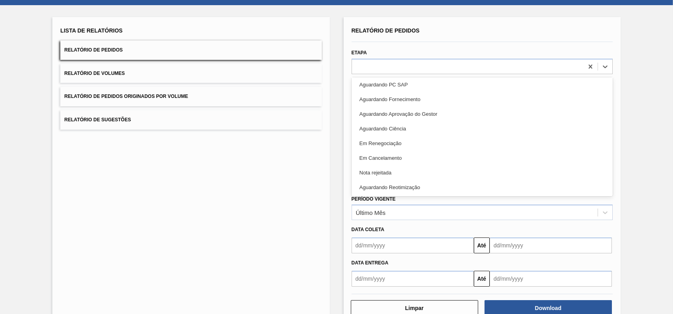  I want to click on div: Aguardando Fornecimento, so click(482, 99).